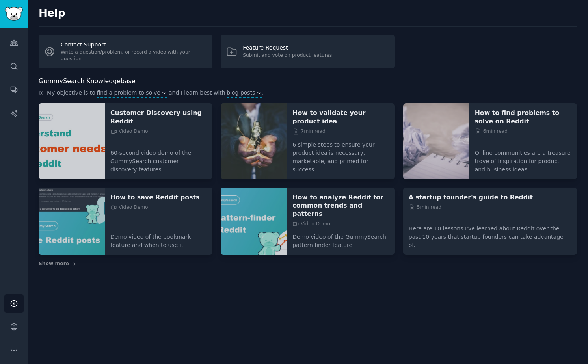  I want to click on a: How to save Reddit posts, so click(158, 197).